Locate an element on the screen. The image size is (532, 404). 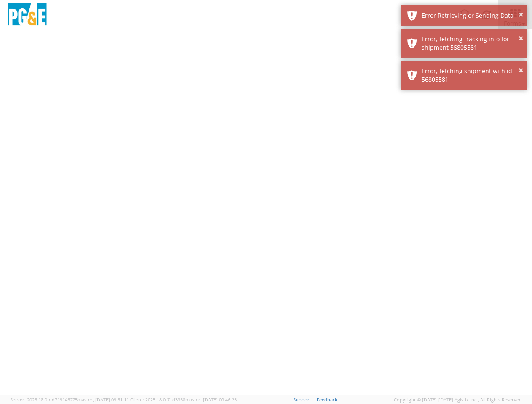
a: Feedback is located at coordinates (327, 399).